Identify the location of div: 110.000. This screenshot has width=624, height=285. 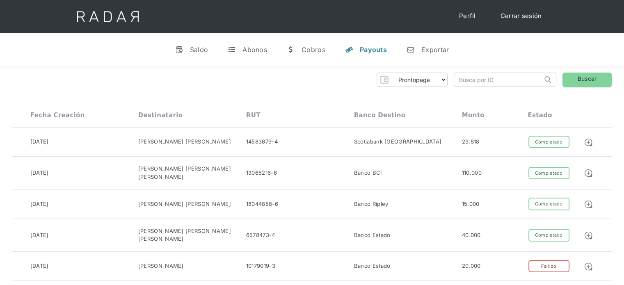
(472, 173).